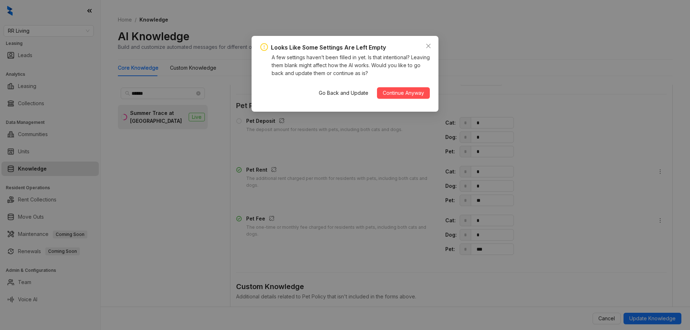 This screenshot has width=690, height=330. I want to click on span: Continue Anyway, so click(403, 93).